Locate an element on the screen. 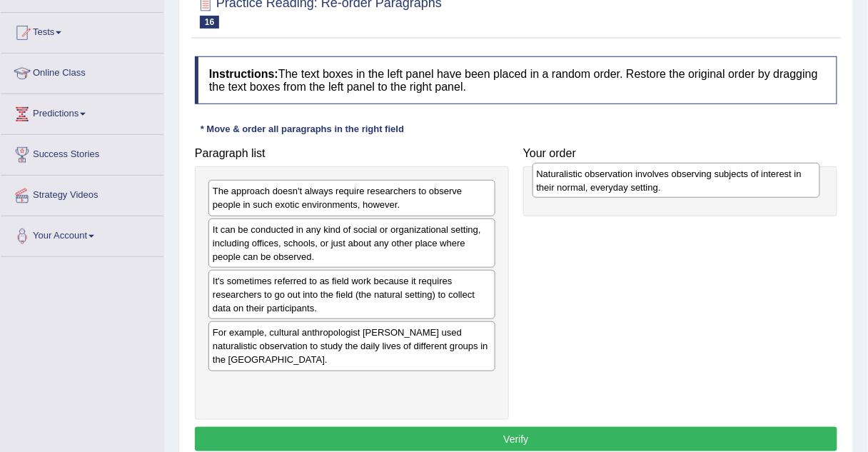  div: Naturalistic observation involves observing subjects of interest in their normal, everyday setting. is located at coordinates (676, 181).